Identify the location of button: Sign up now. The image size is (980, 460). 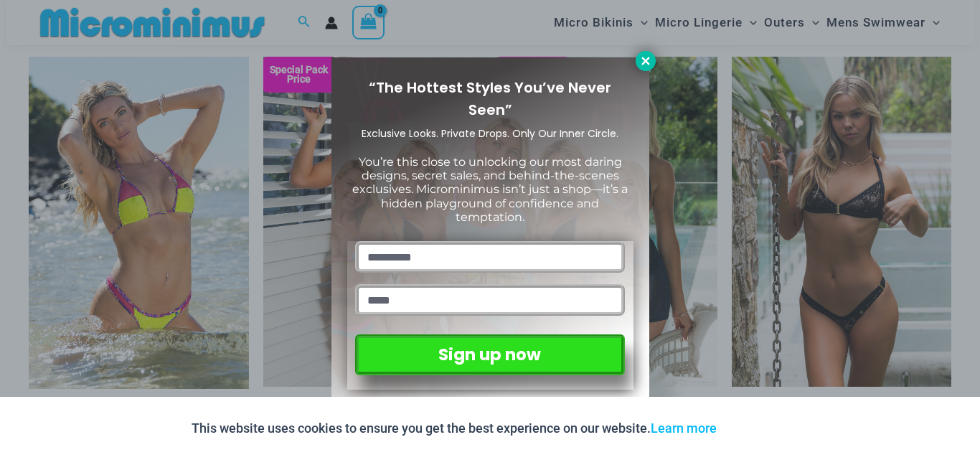
(489, 354).